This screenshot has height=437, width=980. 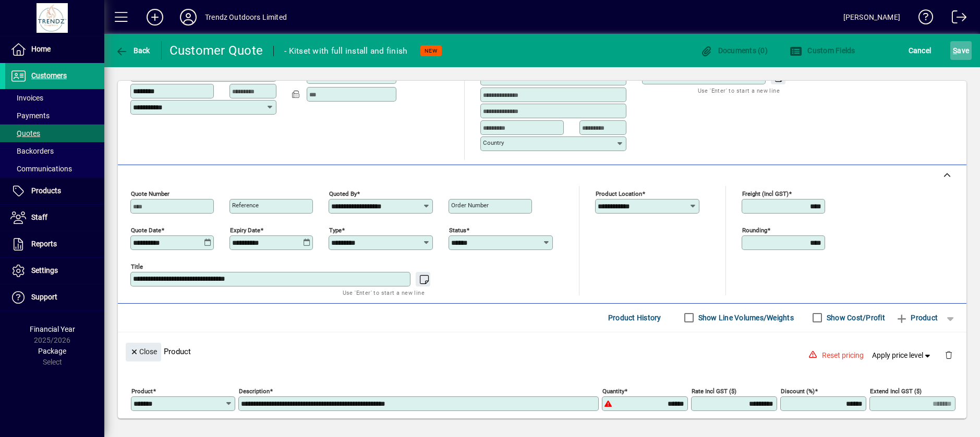 I want to click on span: Communications, so click(x=42, y=169).